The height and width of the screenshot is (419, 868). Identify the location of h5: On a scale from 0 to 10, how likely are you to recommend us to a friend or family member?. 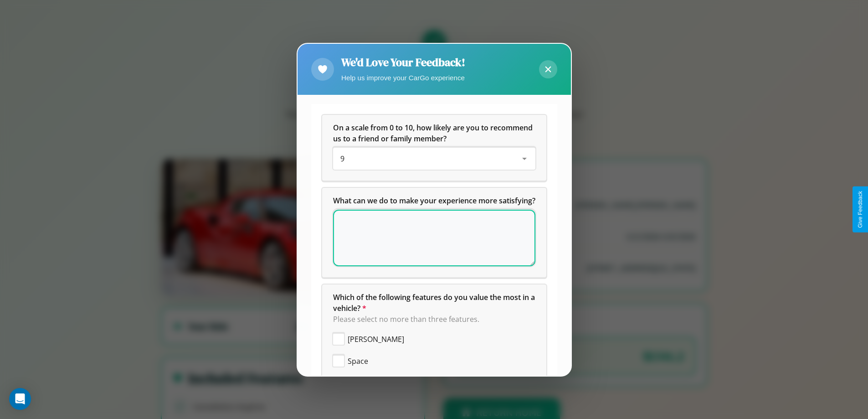
(434, 133).